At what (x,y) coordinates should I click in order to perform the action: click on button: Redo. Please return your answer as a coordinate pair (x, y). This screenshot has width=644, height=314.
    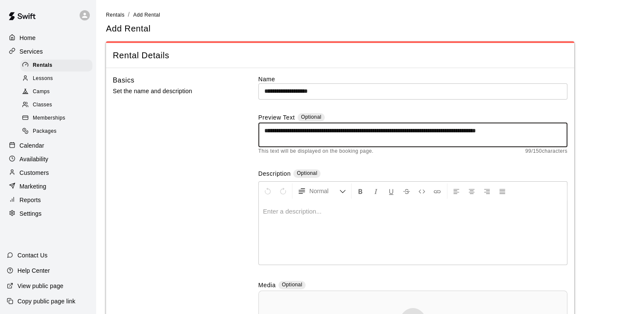
    Looking at the image, I should click on (283, 191).